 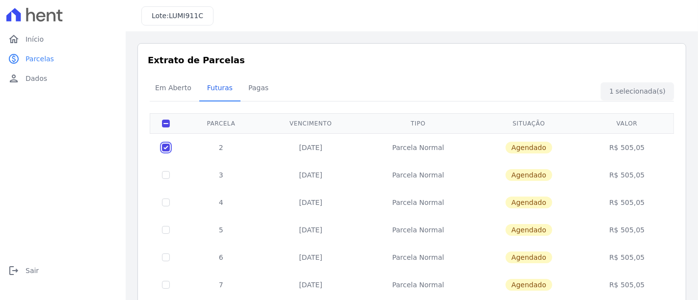 What do you see at coordinates (412, 60) in the screenshot?
I see `h3: Extrato de Parcelas` at bounding box center [412, 60].